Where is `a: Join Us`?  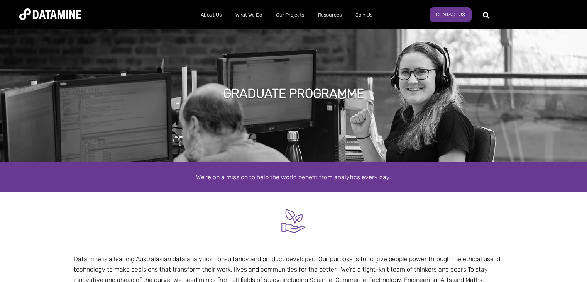
a: Join Us is located at coordinates (364, 15).